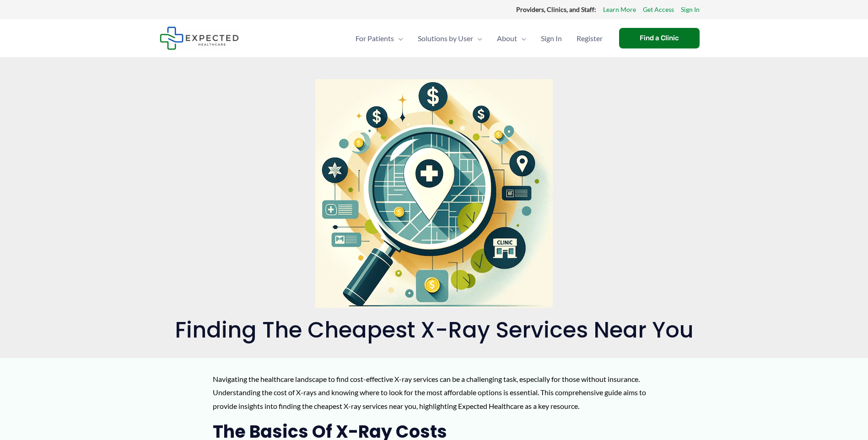 Image resolution: width=868 pixels, height=440 pixels. Describe the element at coordinates (589, 39) in the screenshot. I see `span: Register` at that location.